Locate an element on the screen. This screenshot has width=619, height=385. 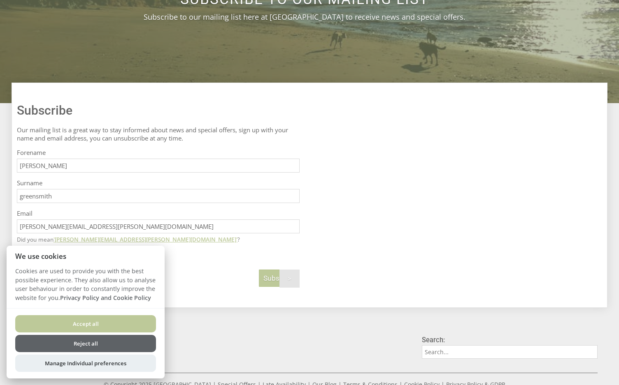
label: Email is located at coordinates (158, 213).